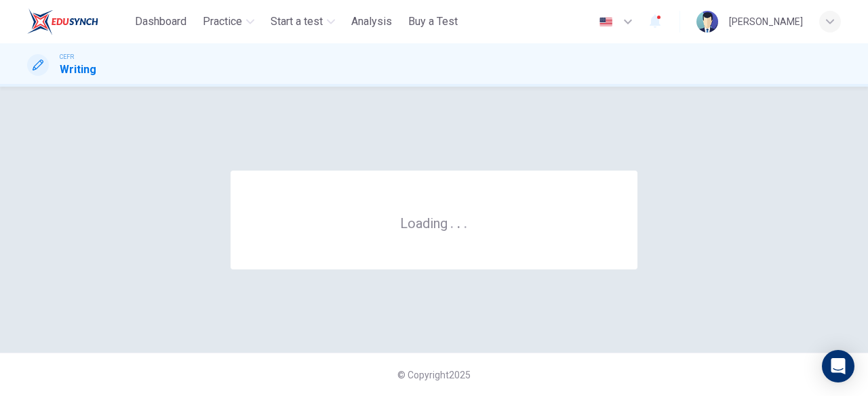 Image resolution: width=868 pixels, height=396 pixels. I want to click on button: Start a test, so click(303, 22).